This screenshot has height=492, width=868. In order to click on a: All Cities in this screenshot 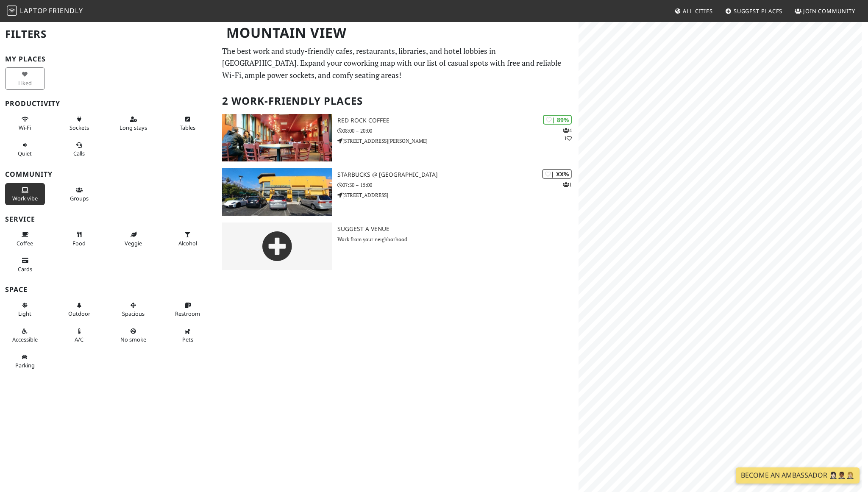, I will do `click(693, 11)`.